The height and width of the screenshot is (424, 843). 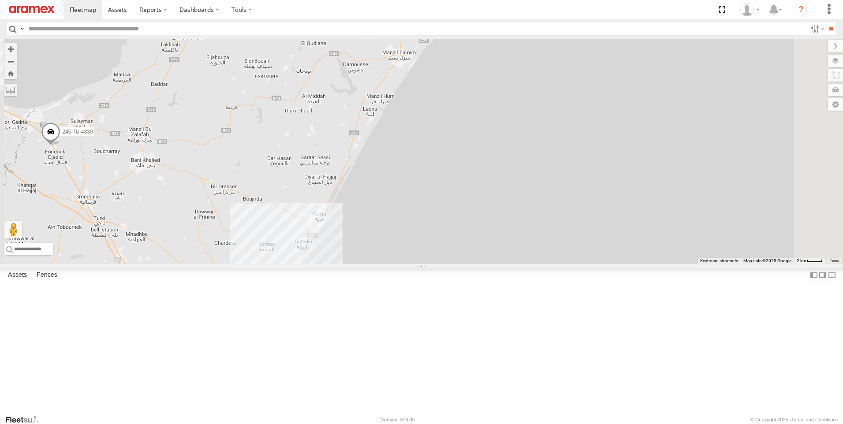 What do you see at coordinates (810, 261) in the screenshot?
I see `button: Map Scale: 2 km per 33 pixels` at bounding box center [810, 261].